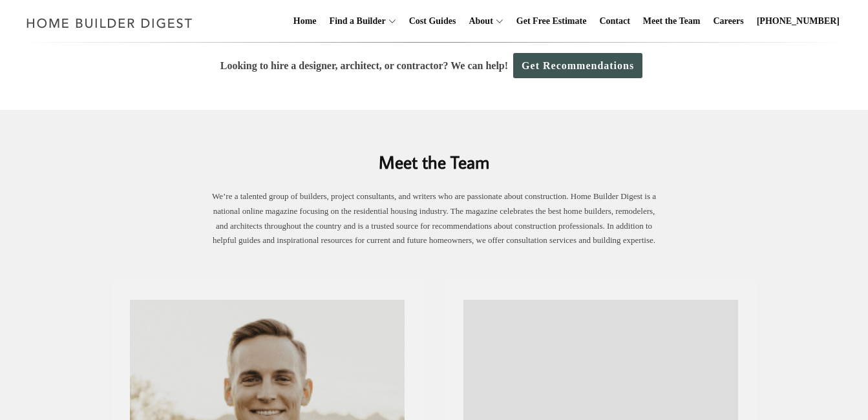 The height and width of the screenshot is (420, 868). What do you see at coordinates (355, 21) in the screenshot?
I see `a: Find a Builder` at bounding box center [355, 21].